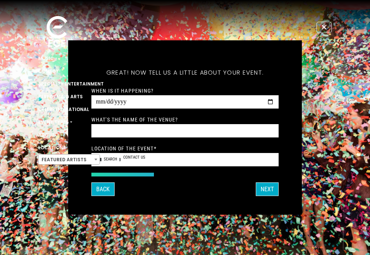 The width and height of the screenshot is (370, 255). I want to click on button: Toggle navigation, so click(324, 27).